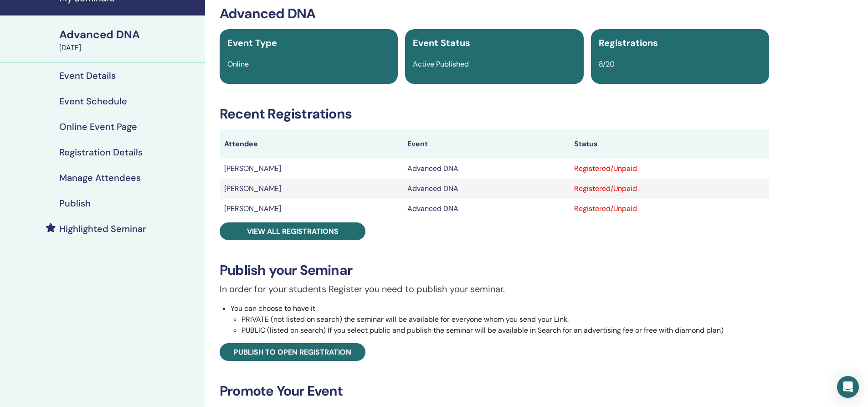 The image size is (868, 407). Describe the element at coordinates (505, 319) in the screenshot. I see `li: PRIVATE (not listed on search) the seminar will be available for everyone whom you send your Link.` at that location.